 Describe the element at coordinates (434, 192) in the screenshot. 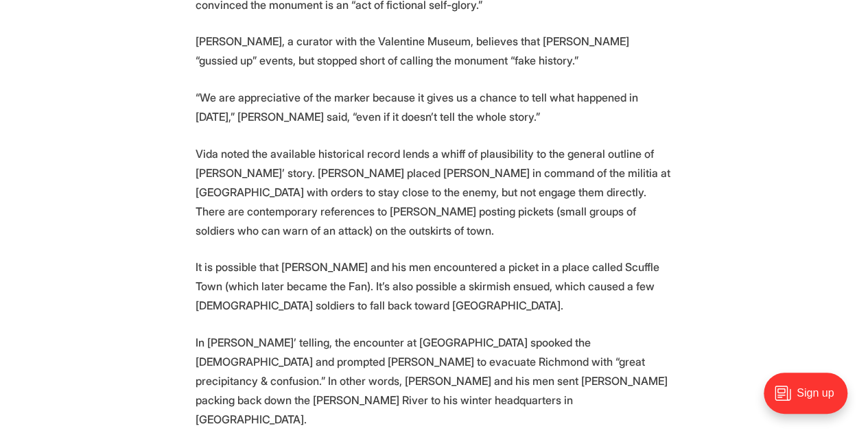

I see `p: Vida noted the available historical record lends a whiff of plausibility to the general outline o...` at that location.